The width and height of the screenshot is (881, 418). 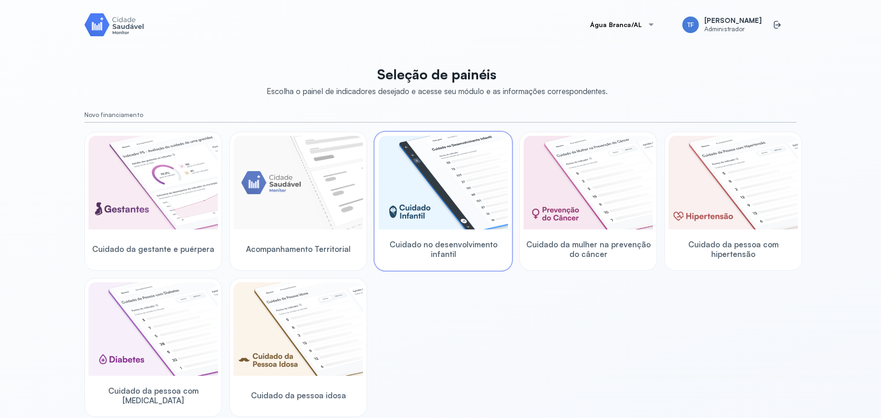 I want to click on span: Acompanhamento Territorial, so click(x=298, y=249).